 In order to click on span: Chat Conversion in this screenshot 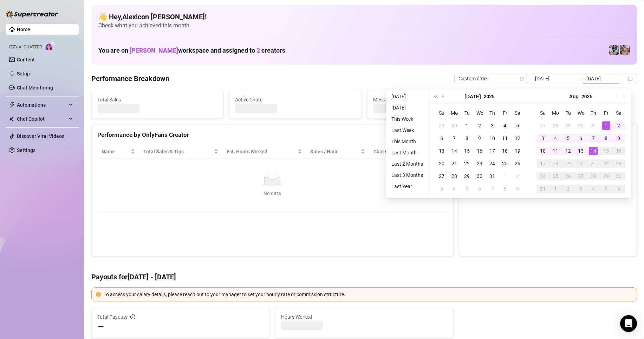, I will do `click(405, 152)`.